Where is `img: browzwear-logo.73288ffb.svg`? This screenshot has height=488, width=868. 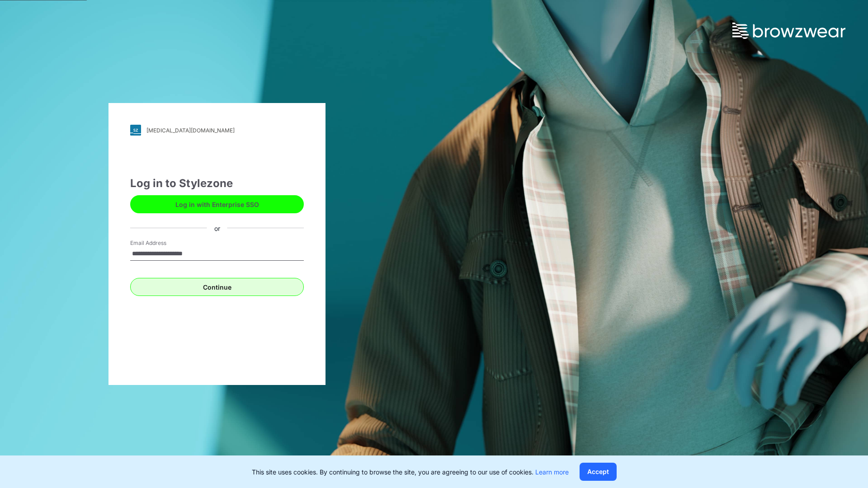
img: browzwear-logo.73288ffb.svg is located at coordinates (789, 31).